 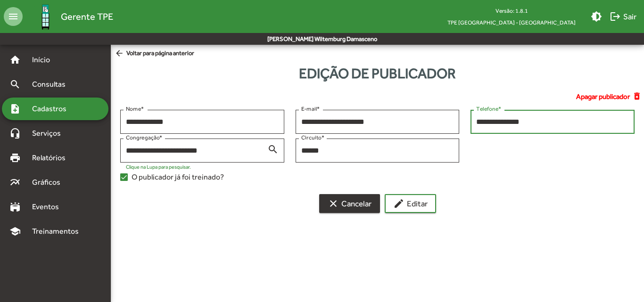 I want to click on span: Consultas, so click(x=52, y=84).